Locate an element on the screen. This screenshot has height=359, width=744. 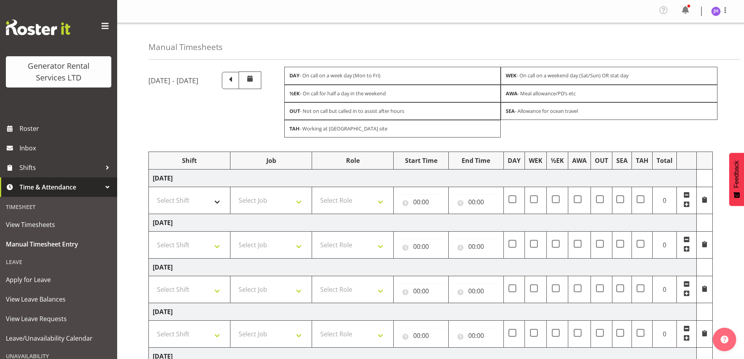
img: help-xxl-2.png is located at coordinates (725, 340).